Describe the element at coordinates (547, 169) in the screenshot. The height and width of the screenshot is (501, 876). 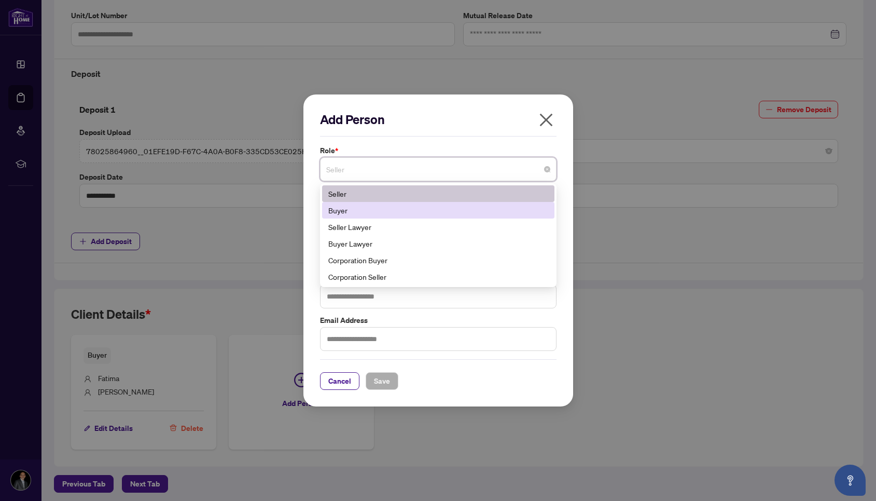
I see `span: close-circle` at that location.